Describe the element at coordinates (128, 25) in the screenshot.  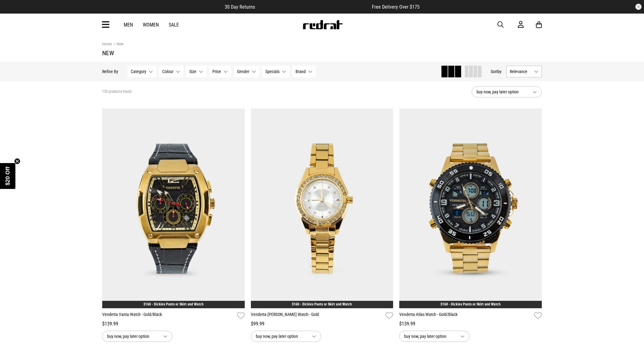
I see `a: Men` at that location.